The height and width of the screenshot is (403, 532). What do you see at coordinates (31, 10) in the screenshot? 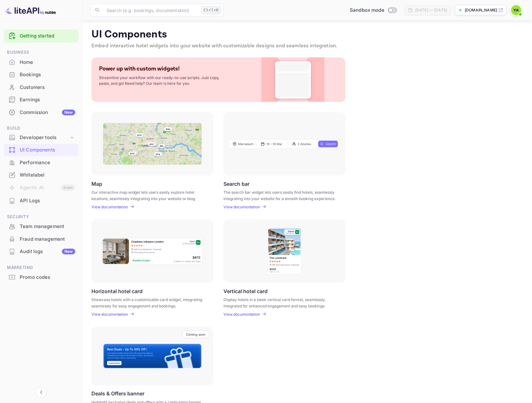
I see `img: LiteAPI logo` at bounding box center [31, 10].